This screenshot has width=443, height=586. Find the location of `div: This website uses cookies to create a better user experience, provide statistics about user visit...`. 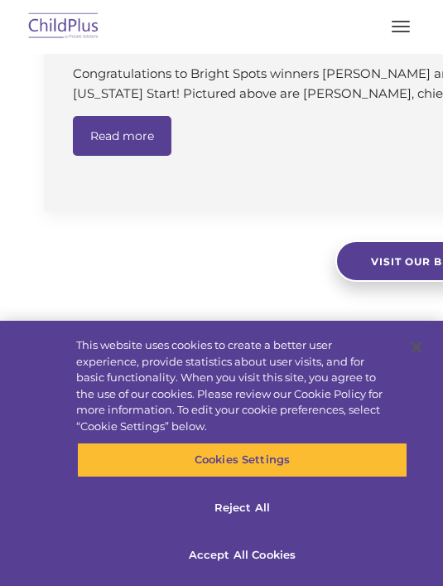

div: This website uses cookies to create a better user experience, provide statistics about user visit... is located at coordinates (232, 385).